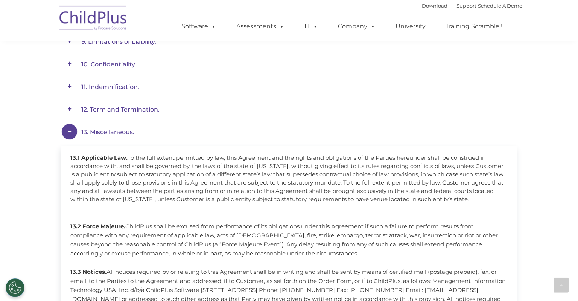 Image resolution: width=578 pixels, height=301 pixels. What do you see at coordinates (357, 26) in the screenshot?
I see `a: Company` at bounding box center [357, 26].